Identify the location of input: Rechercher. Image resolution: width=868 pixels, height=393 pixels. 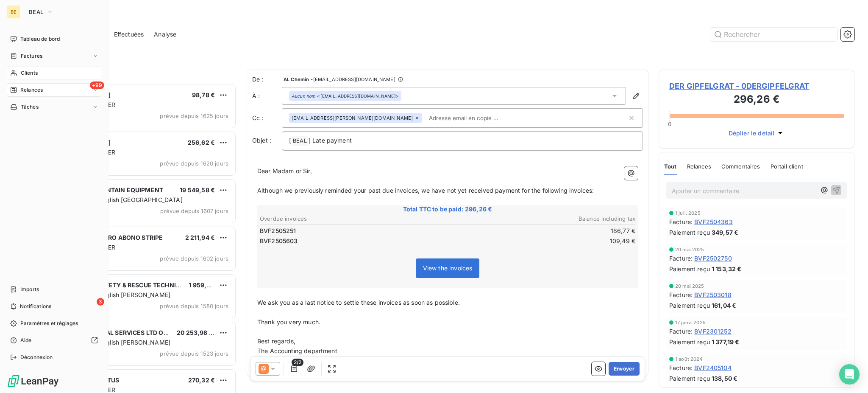
(774, 34).